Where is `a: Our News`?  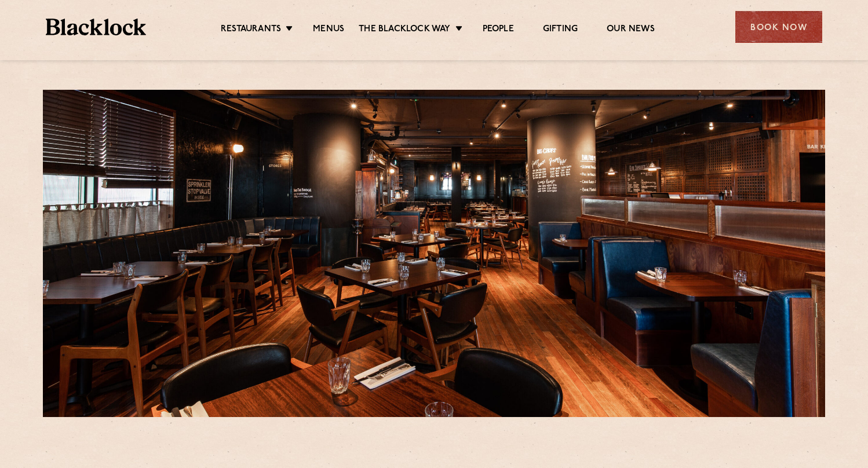
a: Our News is located at coordinates (631, 30).